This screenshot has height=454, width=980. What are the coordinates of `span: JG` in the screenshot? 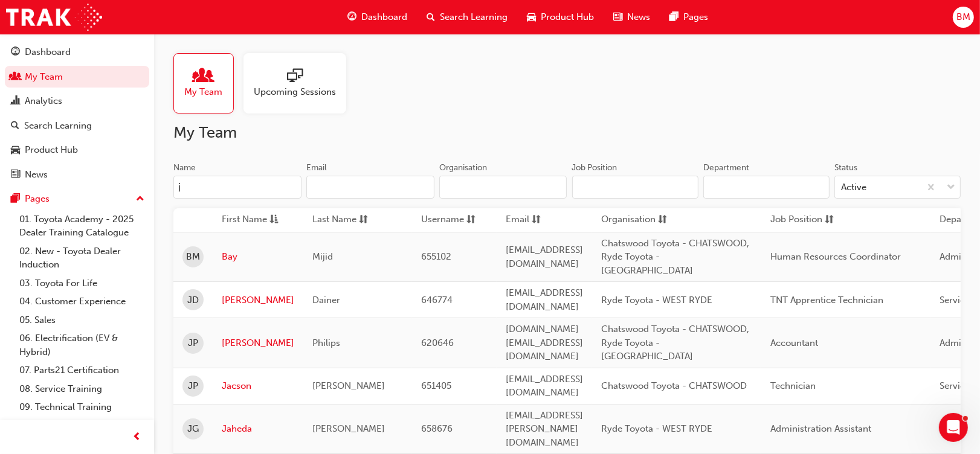 It's located at (193, 429).